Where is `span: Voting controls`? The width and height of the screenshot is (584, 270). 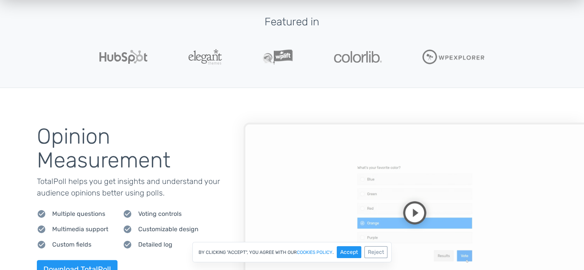 span: Voting controls is located at coordinates (160, 214).